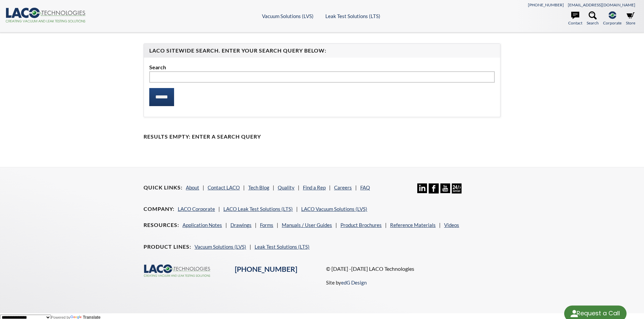 This screenshot has height=319, width=644. Describe the element at coordinates (343, 187) in the screenshot. I see `a: Careers` at that location.